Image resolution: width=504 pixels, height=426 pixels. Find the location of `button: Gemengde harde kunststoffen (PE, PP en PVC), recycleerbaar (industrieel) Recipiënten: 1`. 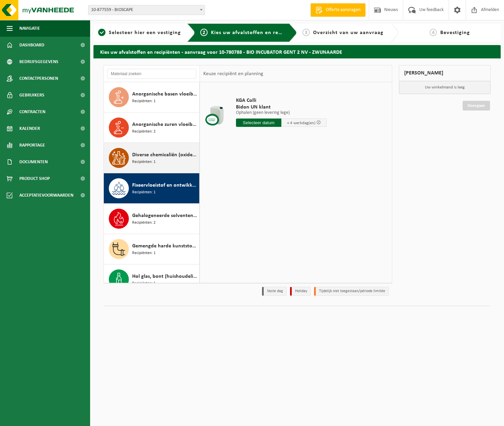

button: Gemengde harde kunststoffen (PE, PP en PVC), recycleerbaar (industrieel) Recipiënten: 1 is located at coordinates (152, 249).